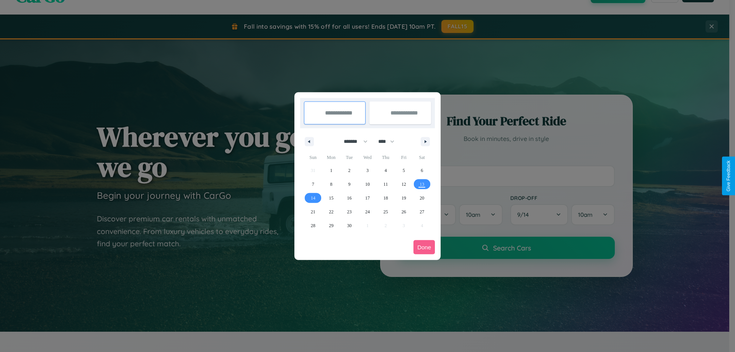 This screenshot has height=352, width=735. I want to click on button: 10, so click(367, 184).